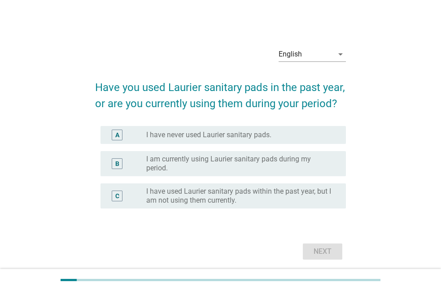 The width and height of the screenshot is (441, 291). Describe the element at coordinates (117, 196) in the screenshot. I see `div: C` at that location.